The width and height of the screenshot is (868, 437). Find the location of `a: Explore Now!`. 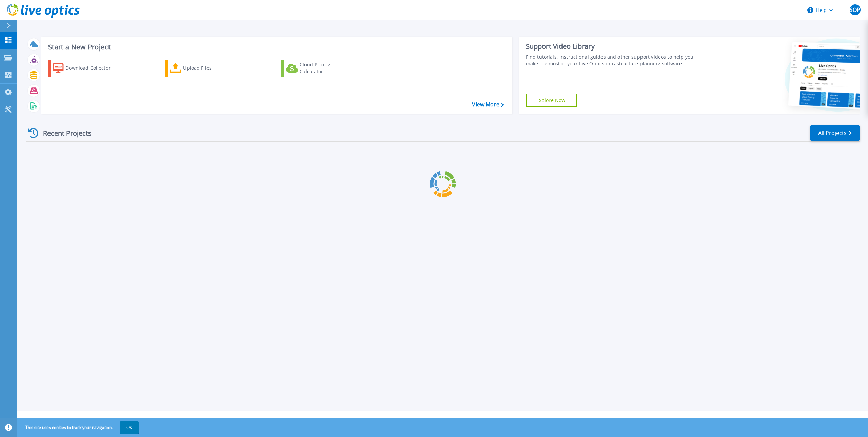

a: Explore Now! is located at coordinates (551, 100).